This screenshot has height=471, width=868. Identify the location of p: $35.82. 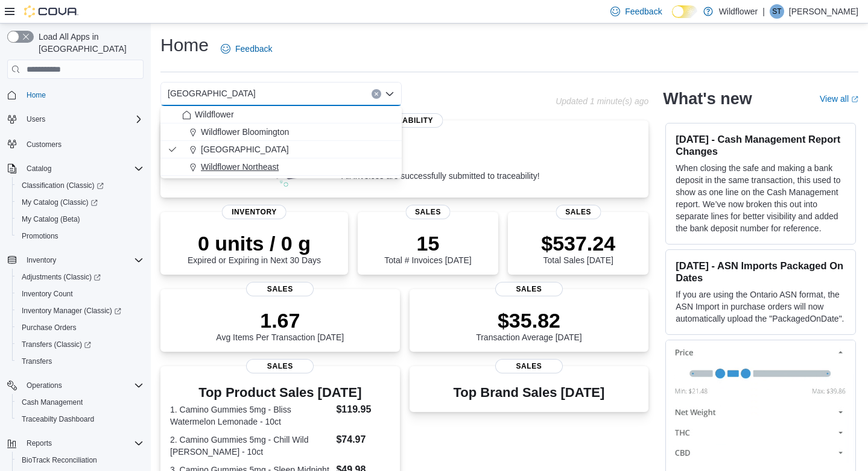
(529, 320).